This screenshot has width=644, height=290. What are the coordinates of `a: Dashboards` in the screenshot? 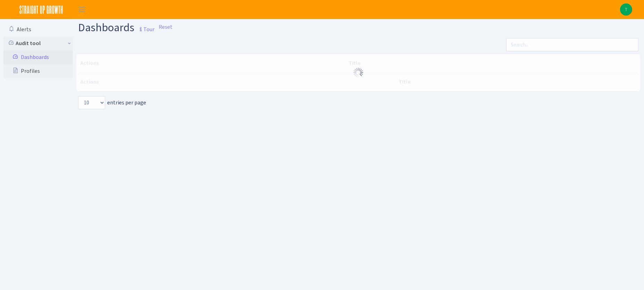 It's located at (38, 57).